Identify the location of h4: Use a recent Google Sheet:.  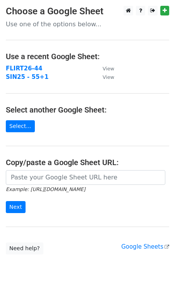
(87, 56).